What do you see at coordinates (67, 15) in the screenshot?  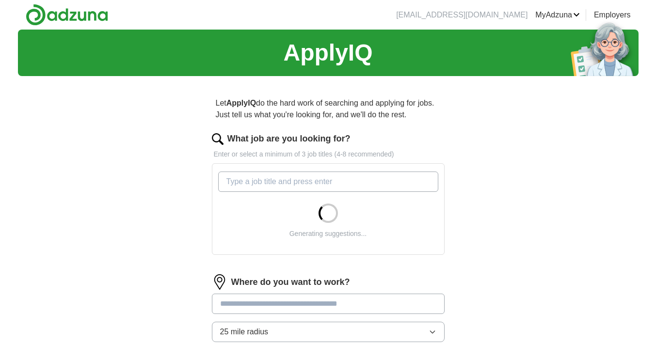 I see `img: Adzuna logo` at bounding box center [67, 15].